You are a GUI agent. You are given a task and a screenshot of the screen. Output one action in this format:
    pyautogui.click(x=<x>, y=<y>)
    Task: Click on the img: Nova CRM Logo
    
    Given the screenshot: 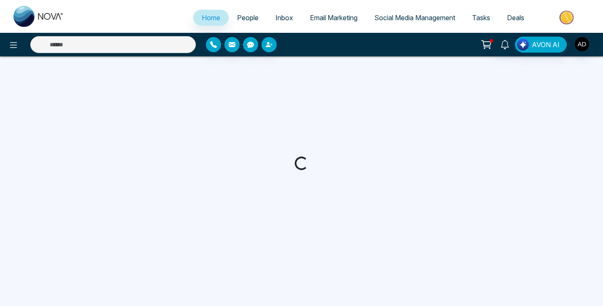 What is the action you would take?
    pyautogui.click(x=39, y=16)
    